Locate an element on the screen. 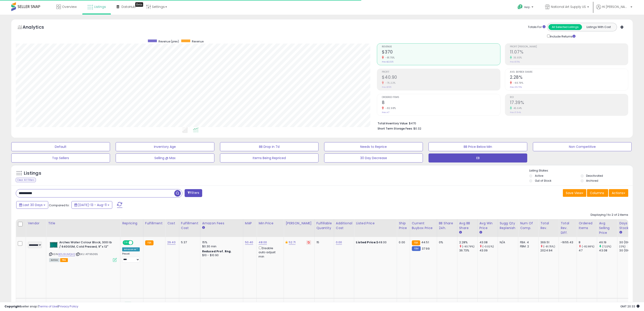  div: Total Rev. is located at coordinates (549, 226).